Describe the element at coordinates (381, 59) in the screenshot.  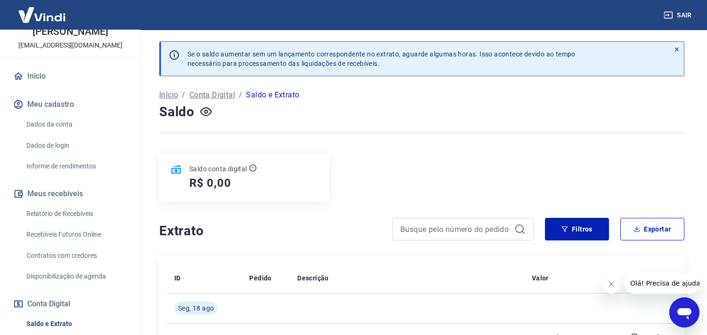
I see `p: Se o saldo aumentar sem um lançamento correspondente no extrato, aguarde algumas horas. Isso acon...` at that location.